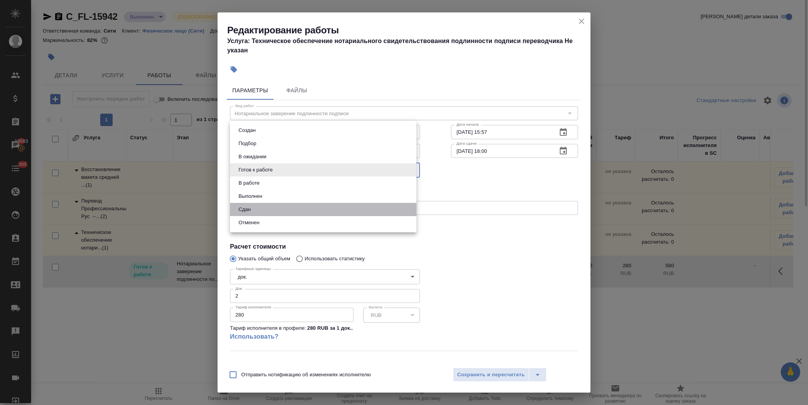 This screenshot has width=808, height=405. I want to click on button: Отменен, so click(249, 223).